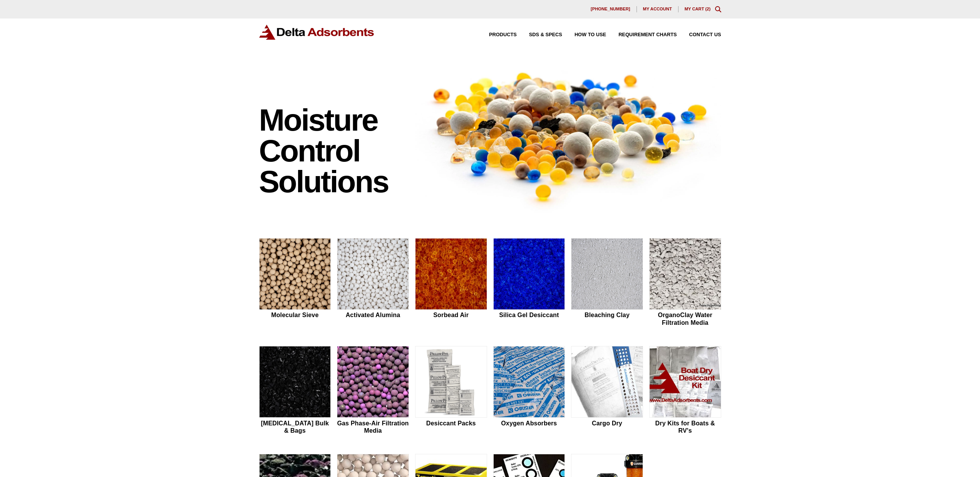  Describe the element at coordinates (451, 422) in the screenshot. I see `h2: Desiccant Packs` at that location.